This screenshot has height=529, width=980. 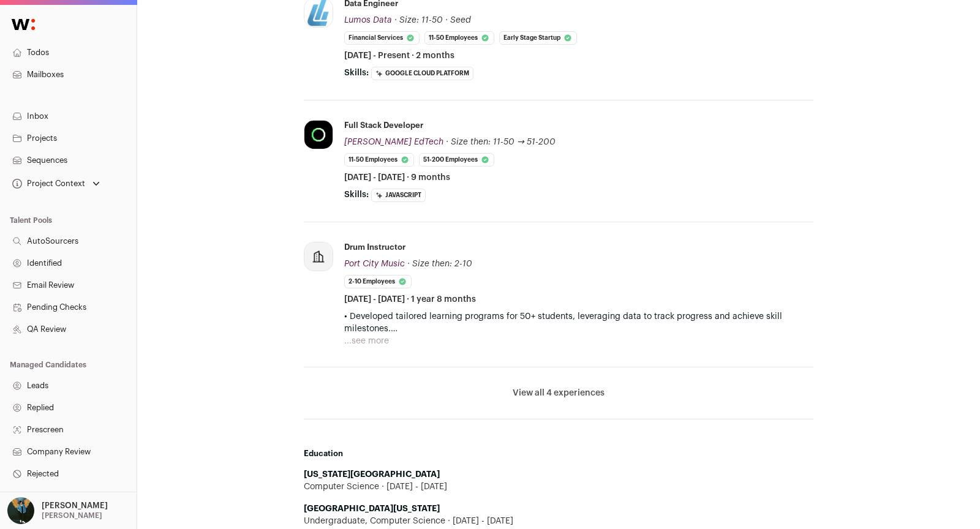 I want to click on li: Financial Services, so click(x=381, y=38).